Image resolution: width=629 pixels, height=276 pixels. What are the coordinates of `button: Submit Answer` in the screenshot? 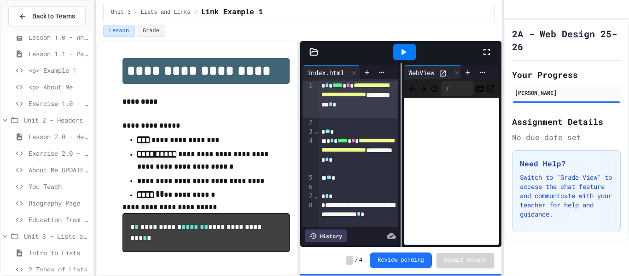 It's located at (466, 260).